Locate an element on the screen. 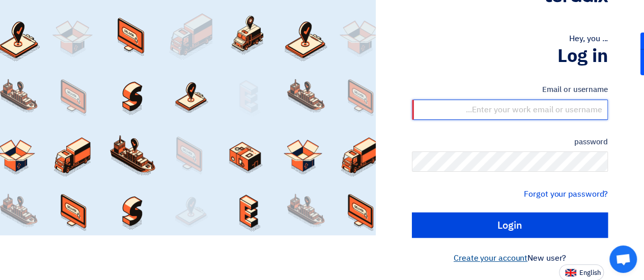 This screenshot has width=644, height=280. font: English is located at coordinates (590, 272).